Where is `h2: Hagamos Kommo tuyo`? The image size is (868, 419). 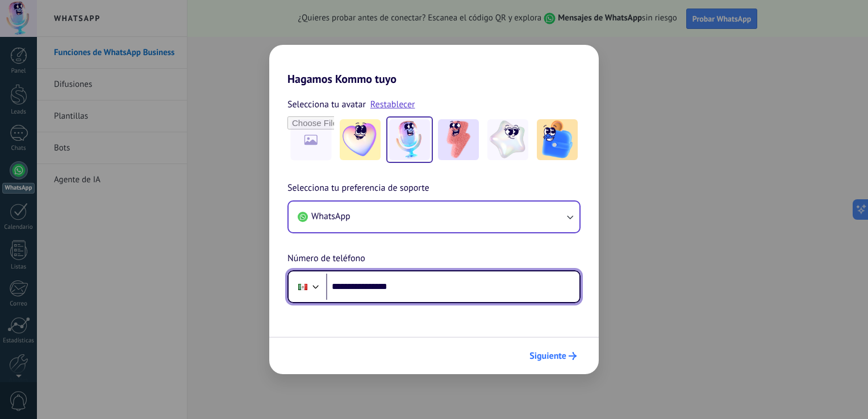
h2: Hagamos Kommo tuyo is located at coordinates (434, 65).